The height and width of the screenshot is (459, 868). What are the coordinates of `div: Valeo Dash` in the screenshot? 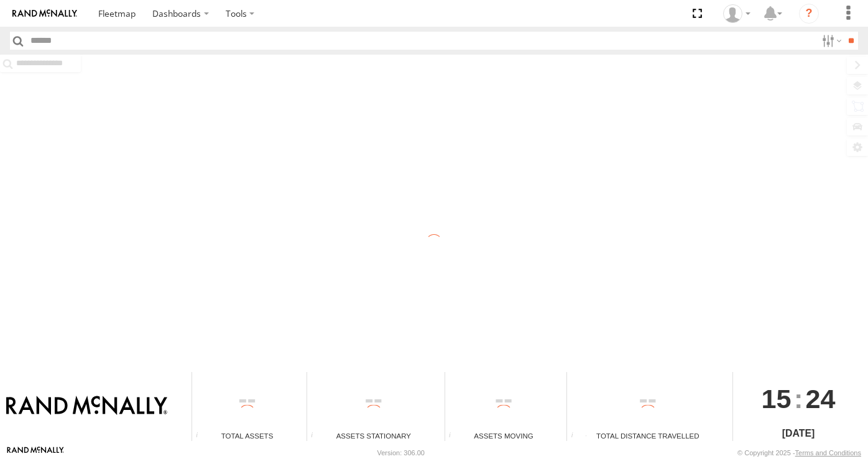 It's located at (737, 14).